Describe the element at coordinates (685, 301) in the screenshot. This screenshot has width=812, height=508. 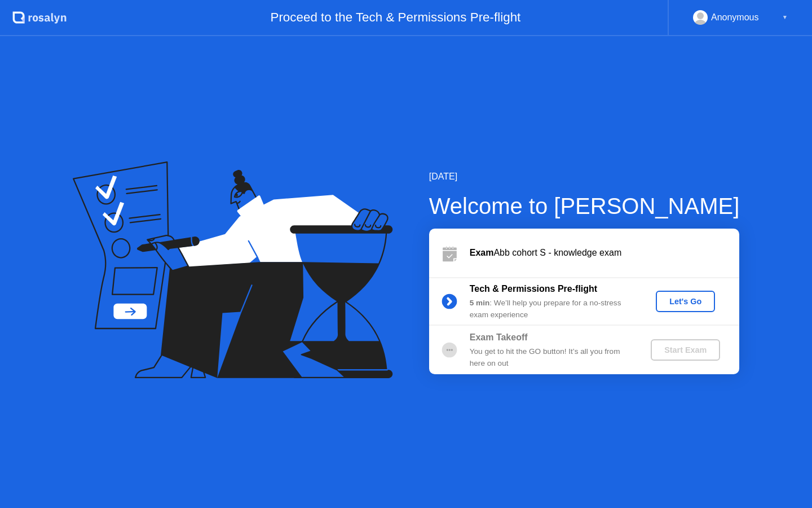
I see `button: Let's Go` at that location.